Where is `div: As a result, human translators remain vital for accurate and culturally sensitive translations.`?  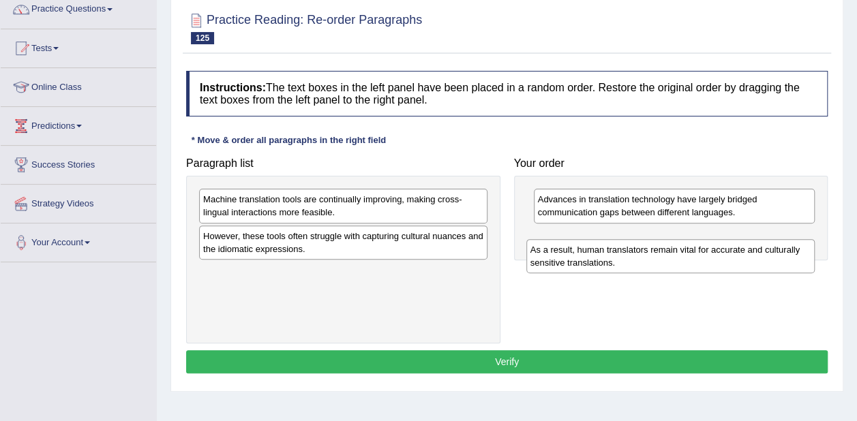
div: As a result, human translators remain vital for accurate and culturally sensitive translations. is located at coordinates (670, 256).